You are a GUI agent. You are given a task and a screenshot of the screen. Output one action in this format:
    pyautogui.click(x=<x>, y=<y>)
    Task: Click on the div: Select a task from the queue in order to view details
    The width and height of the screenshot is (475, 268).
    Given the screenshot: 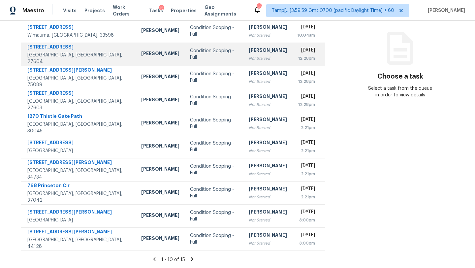 What is the action you would take?
    pyautogui.click(x=400, y=92)
    